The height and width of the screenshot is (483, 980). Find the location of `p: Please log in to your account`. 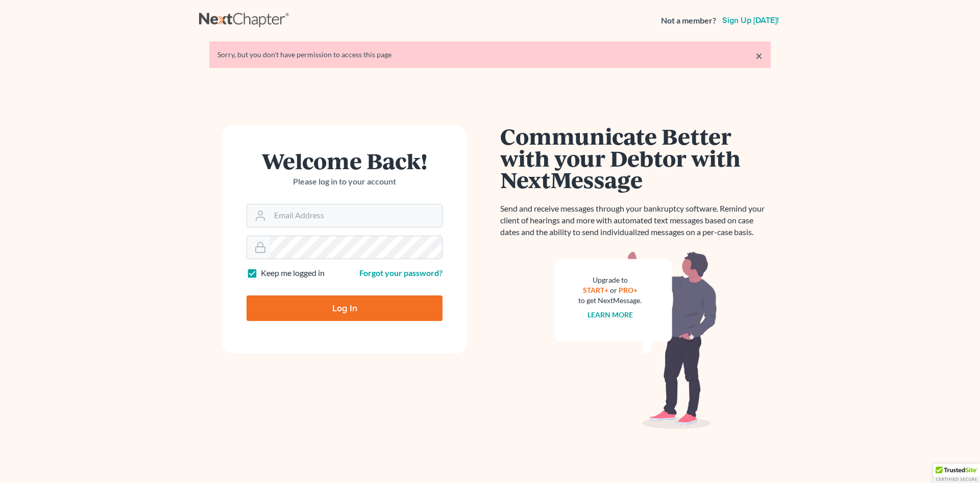

p: Please log in to your account is located at coordinates (345, 181).